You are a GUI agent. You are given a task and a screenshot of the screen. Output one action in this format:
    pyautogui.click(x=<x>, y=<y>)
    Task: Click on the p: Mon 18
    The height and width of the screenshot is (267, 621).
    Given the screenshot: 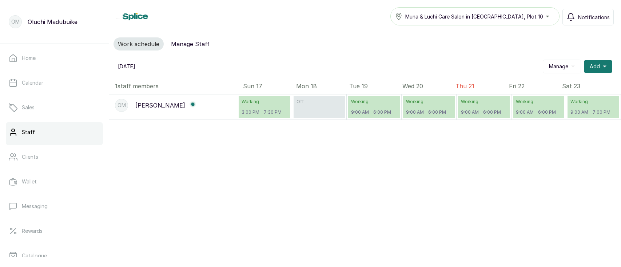 What is the action you would take?
    pyautogui.click(x=322, y=86)
    